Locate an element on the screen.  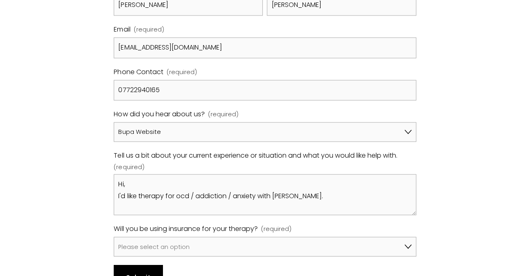
span: Tell us a bit about your current experience or situation and what you would like help with. is located at coordinates (255, 156).